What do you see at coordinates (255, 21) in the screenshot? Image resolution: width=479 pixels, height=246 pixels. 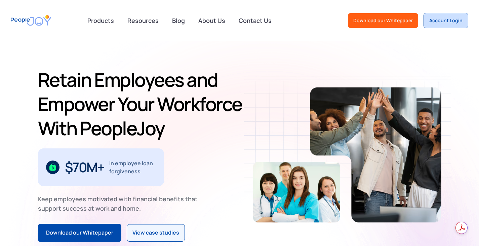 I see `a: Contact Us` at bounding box center [255, 21].